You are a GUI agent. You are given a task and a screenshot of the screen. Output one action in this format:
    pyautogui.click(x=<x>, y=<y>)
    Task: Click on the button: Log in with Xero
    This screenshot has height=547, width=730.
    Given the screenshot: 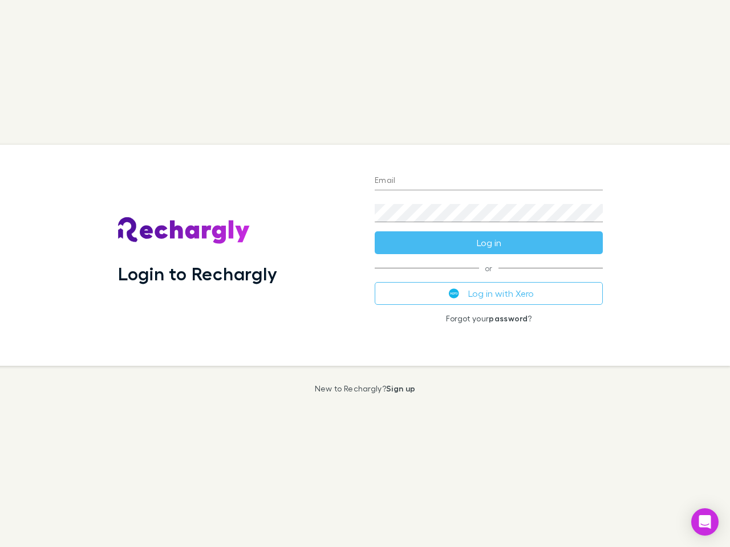 What is the action you would take?
    pyautogui.click(x=489, y=294)
    